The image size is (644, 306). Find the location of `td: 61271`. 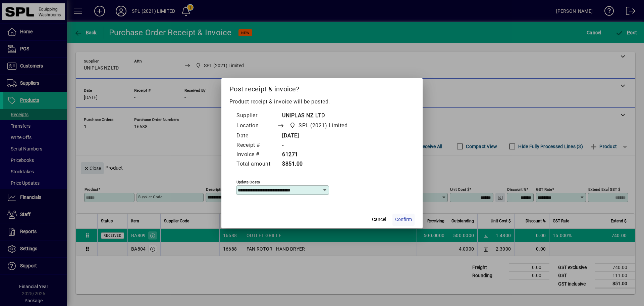

td: 61271 is located at coordinates (319, 155).